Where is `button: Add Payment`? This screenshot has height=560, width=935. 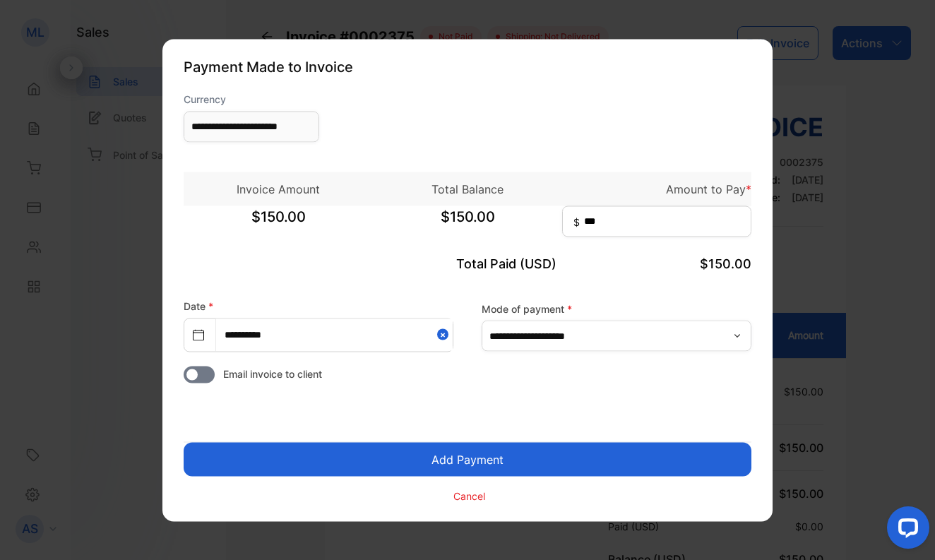 button: Add Payment is located at coordinates (468, 459).